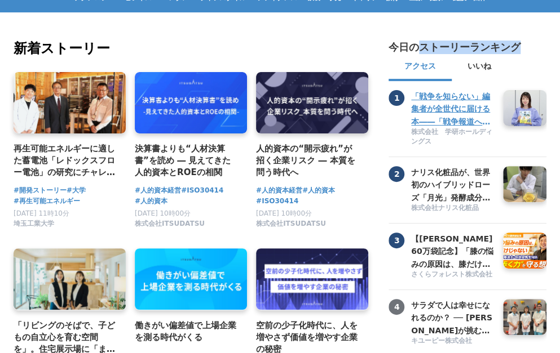  I want to click on a: 働きがい偏差値で上場企業を測る時代がくる, so click(186, 332).